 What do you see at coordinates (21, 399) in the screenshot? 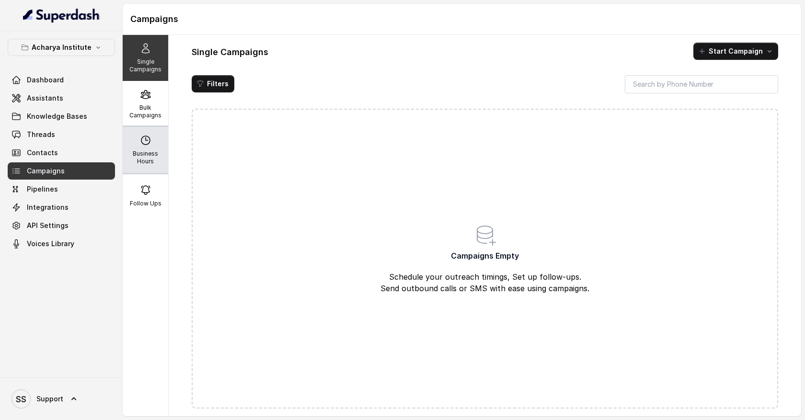
I see `text: SS` at bounding box center [21, 399].